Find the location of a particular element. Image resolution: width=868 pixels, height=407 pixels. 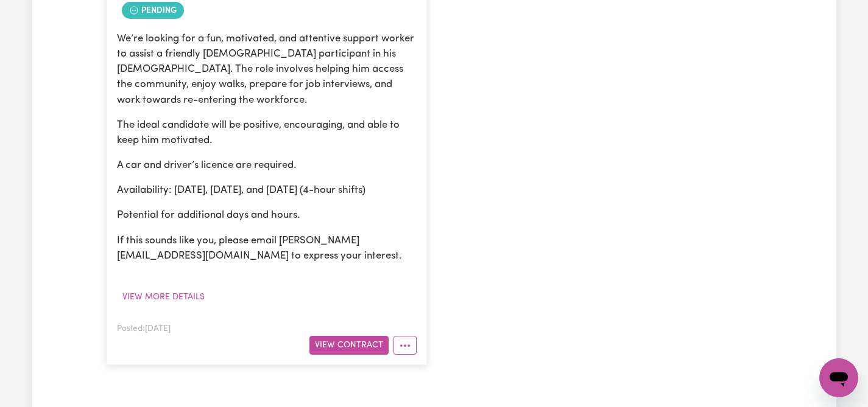

p: Potential for additional days and hours. is located at coordinates (267, 215).